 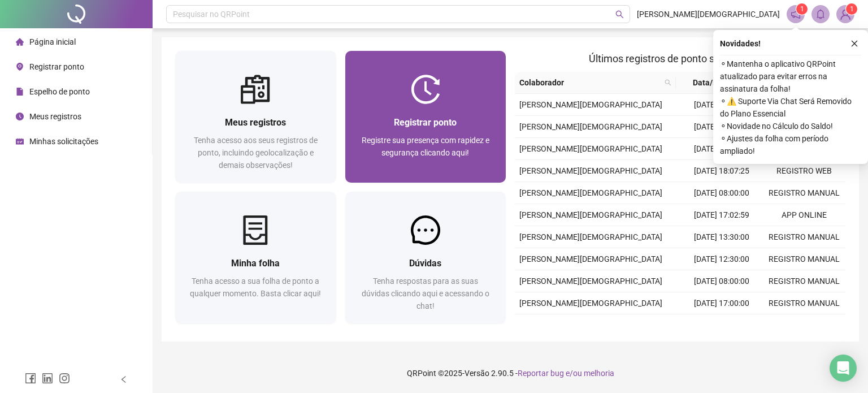 What do you see at coordinates (791, 145) in the screenshot?
I see `span: ⚬ Ajustes da folha com período ampliado!` at bounding box center [791, 145].